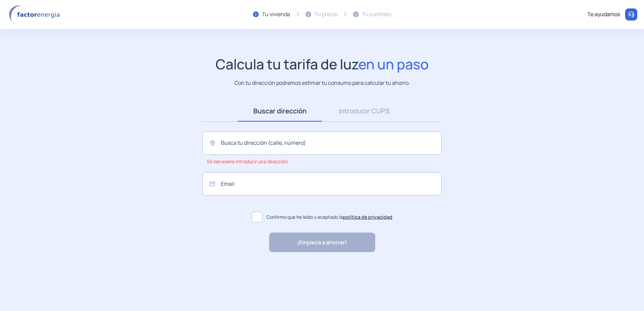 This screenshot has width=644, height=311. Describe the element at coordinates (322, 64) in the screenshot. I see `h1: Calcula tu tarifa de luz` at that location.